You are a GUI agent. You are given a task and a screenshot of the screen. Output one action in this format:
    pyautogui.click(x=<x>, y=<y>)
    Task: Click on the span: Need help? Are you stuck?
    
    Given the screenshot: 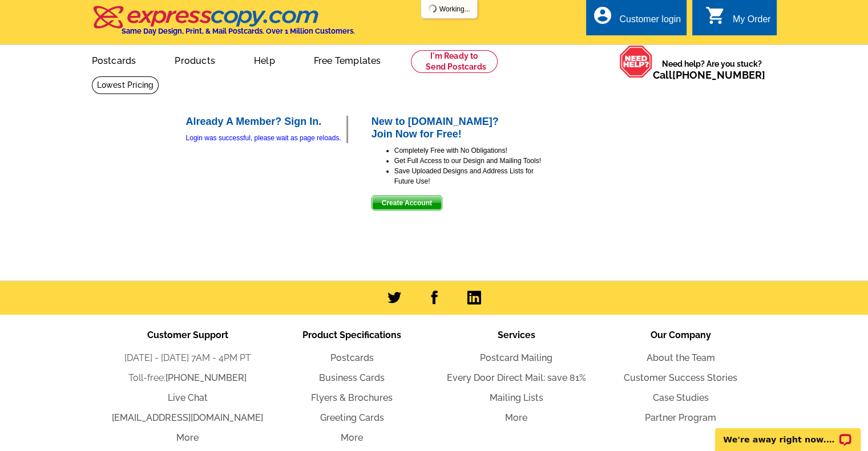 What is the action you would take?
    pyautogui.click(x=712, y=70)
    